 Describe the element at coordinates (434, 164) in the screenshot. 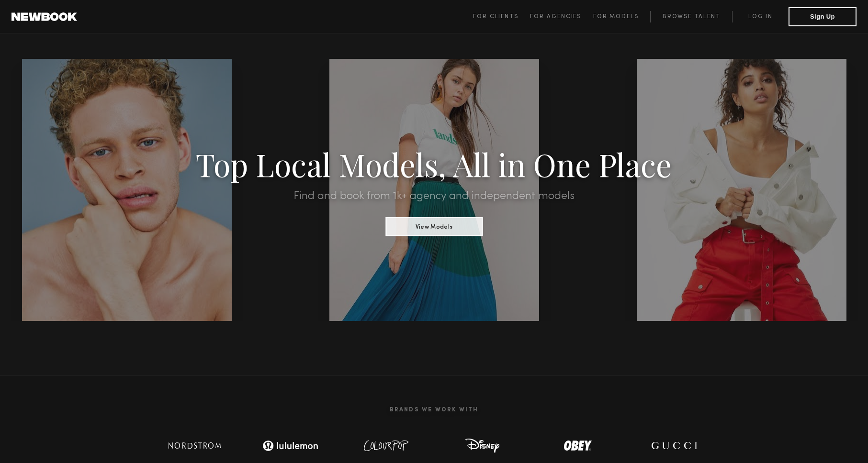

I see `h1: Top Local Models, All in One Place` at that location.